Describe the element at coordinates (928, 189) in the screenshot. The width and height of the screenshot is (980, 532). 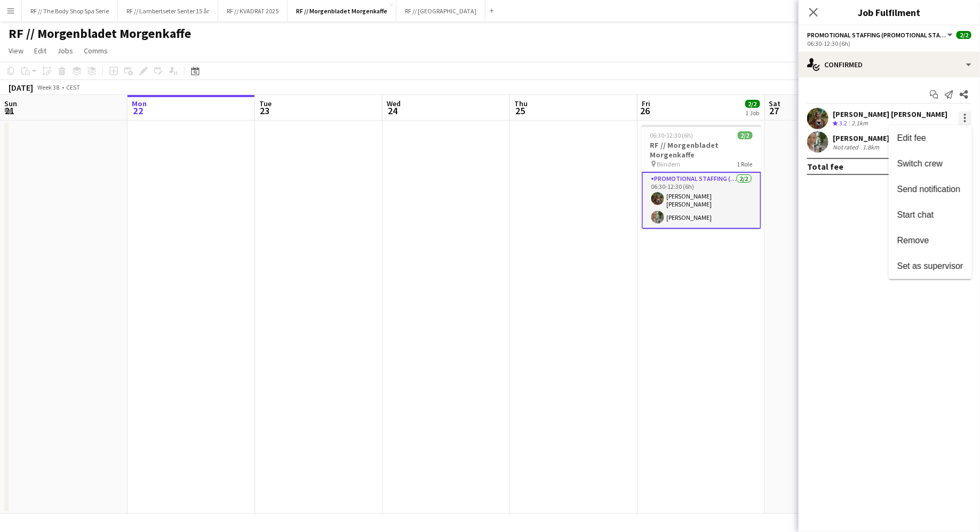
I see `span: Send notification` at that location.